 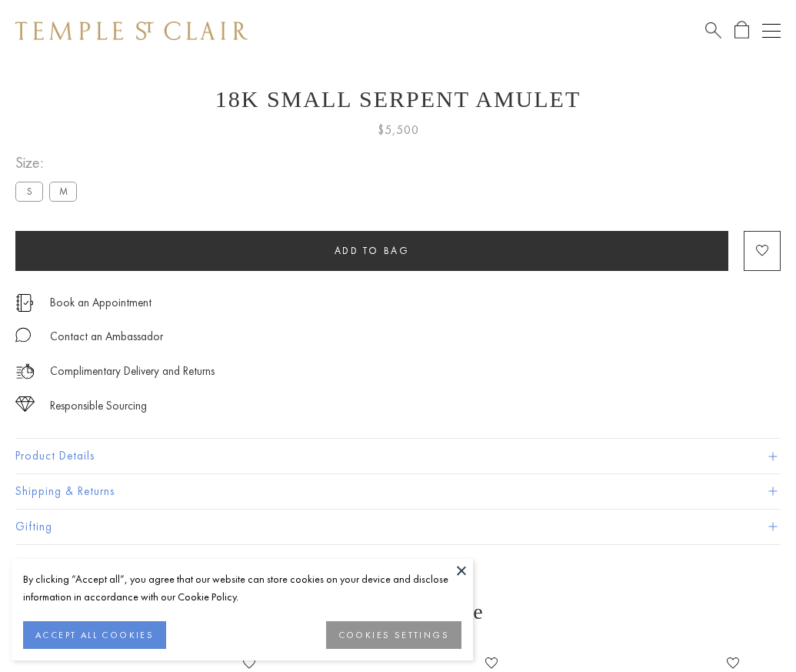 What do you see at coordinates (63, 191) in the screenshot?
I see `label: M` at bounding box center [63, 191].